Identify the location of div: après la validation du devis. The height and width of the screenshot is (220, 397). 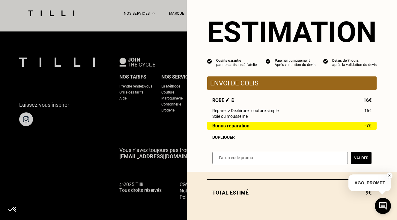
(355, 65).